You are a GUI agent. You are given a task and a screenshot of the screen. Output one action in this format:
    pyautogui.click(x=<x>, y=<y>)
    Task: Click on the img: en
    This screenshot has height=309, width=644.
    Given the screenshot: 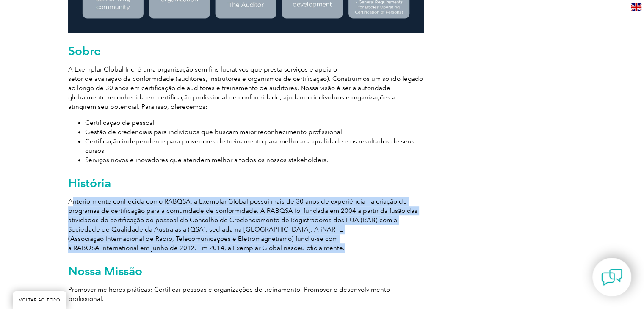 What is the action you would take?
    pyautogui.click(x=636, y=7)
    